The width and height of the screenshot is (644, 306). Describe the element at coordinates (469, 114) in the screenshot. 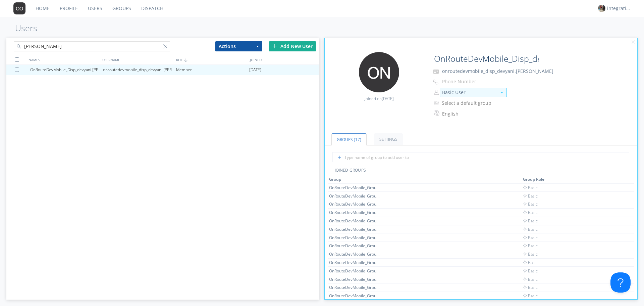

I see `div: English` at that location.